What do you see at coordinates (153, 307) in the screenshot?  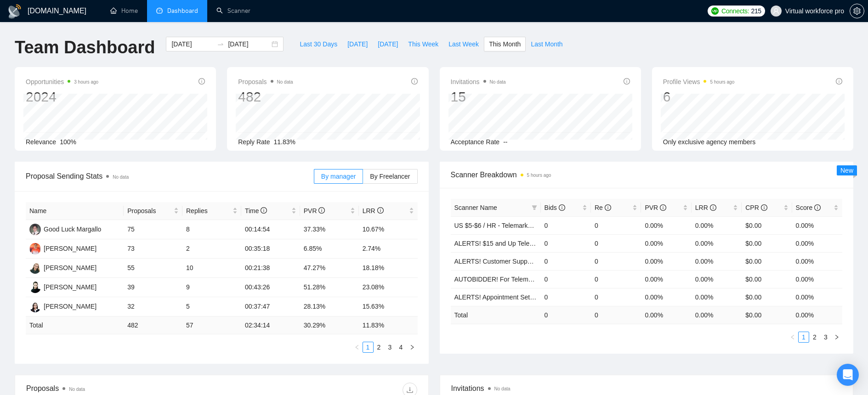 I see `td: 32` at bounding box center [153, 307].